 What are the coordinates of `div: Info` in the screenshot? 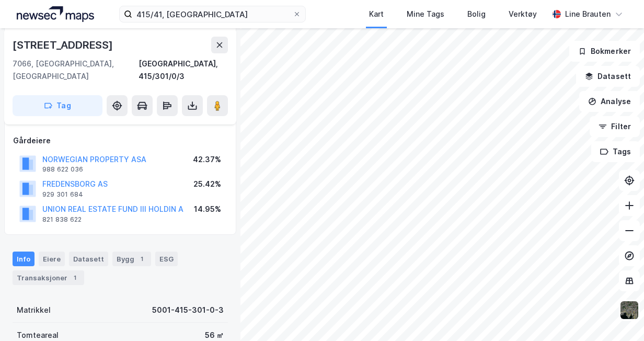 It's located at (24, 259).